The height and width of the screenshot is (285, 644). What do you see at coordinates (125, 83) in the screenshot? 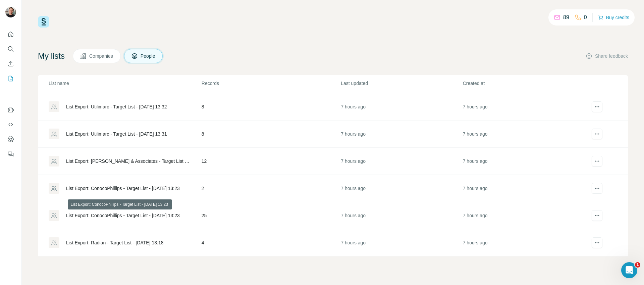
I see `p: List name` at bounding box center [125, 83].